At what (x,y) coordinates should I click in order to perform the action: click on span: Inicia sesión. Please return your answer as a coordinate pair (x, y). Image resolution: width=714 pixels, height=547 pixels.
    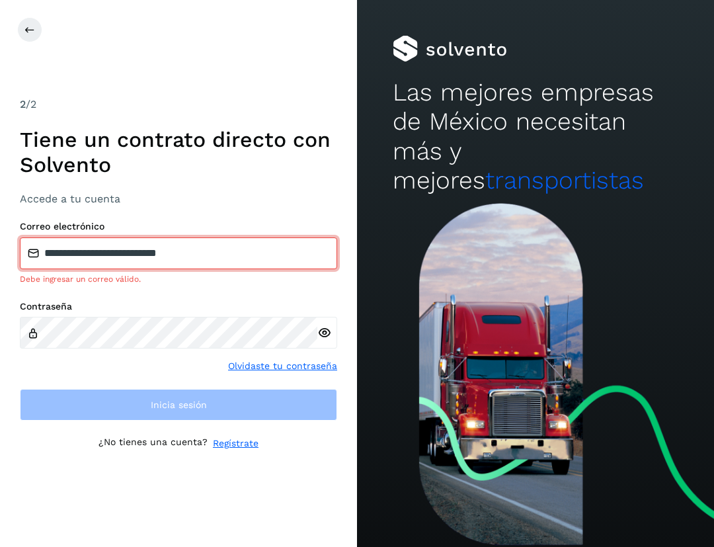
    Looking at the image, I should click on (179, 405).